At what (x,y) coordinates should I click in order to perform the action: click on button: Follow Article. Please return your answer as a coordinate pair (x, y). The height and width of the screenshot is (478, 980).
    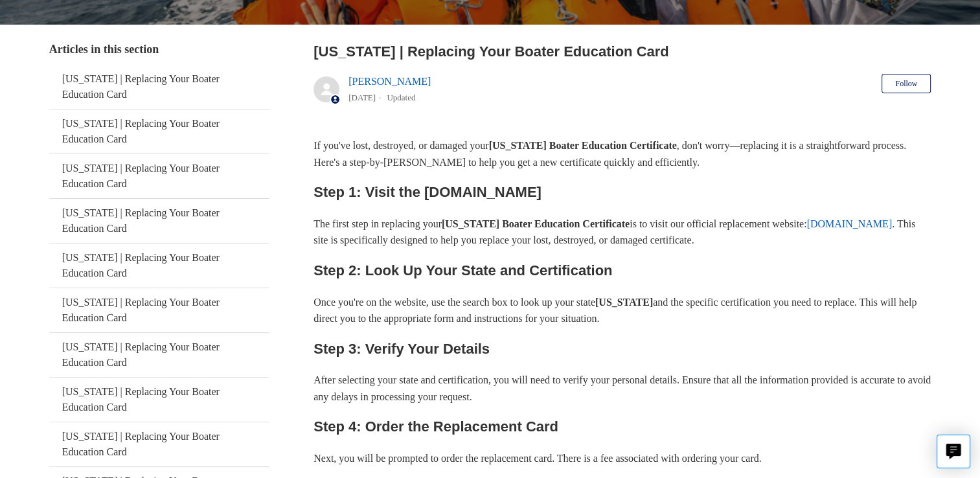
    Looking at the image, I should click on (906, 84).